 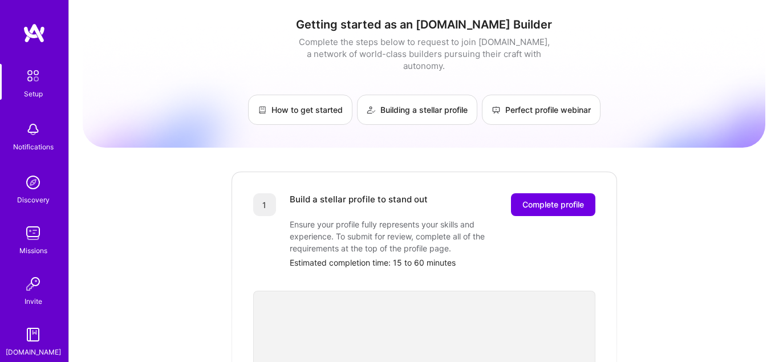 I want to click on div: Invite, so click(x=33, y=301).